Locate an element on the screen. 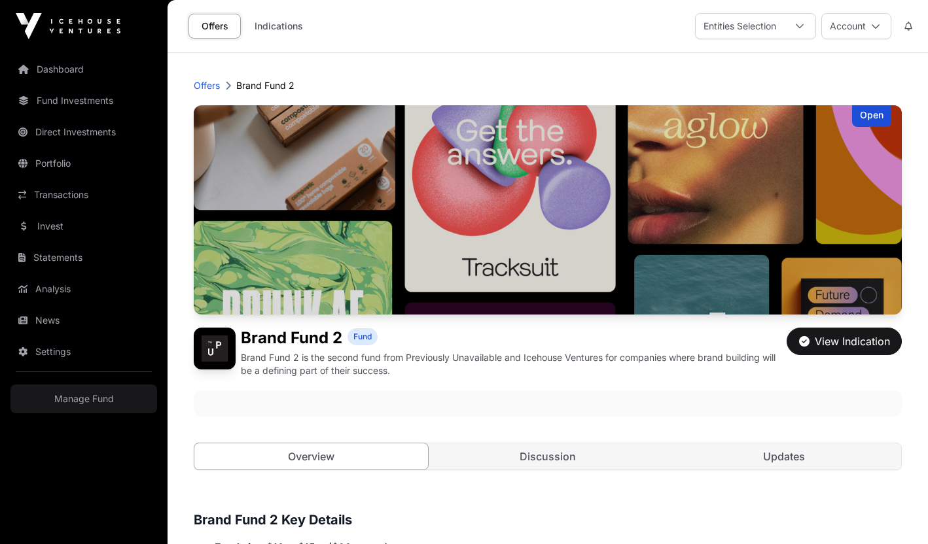 This screenshot has width=928, height=544. div: Entities Selection is located at coordinates (739, 26).